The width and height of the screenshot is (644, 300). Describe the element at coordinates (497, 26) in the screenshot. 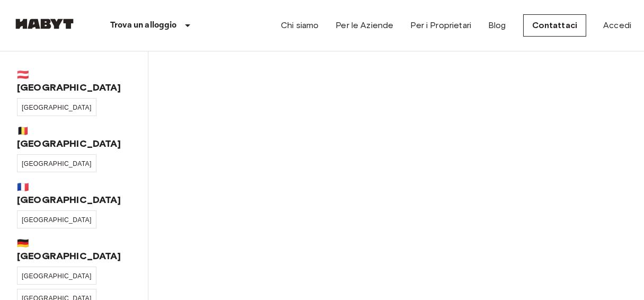

I see `a: Blog` at that location.